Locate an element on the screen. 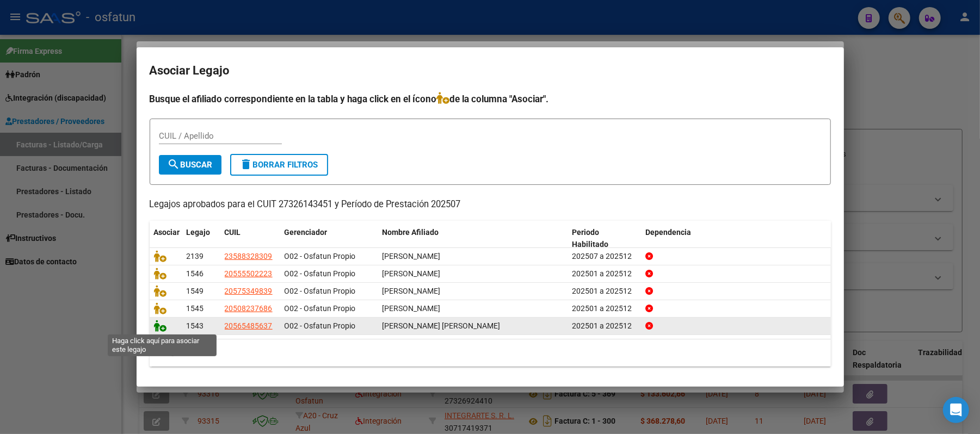  datatable-header-cell: CUIL is located at coordinates (251, 239).